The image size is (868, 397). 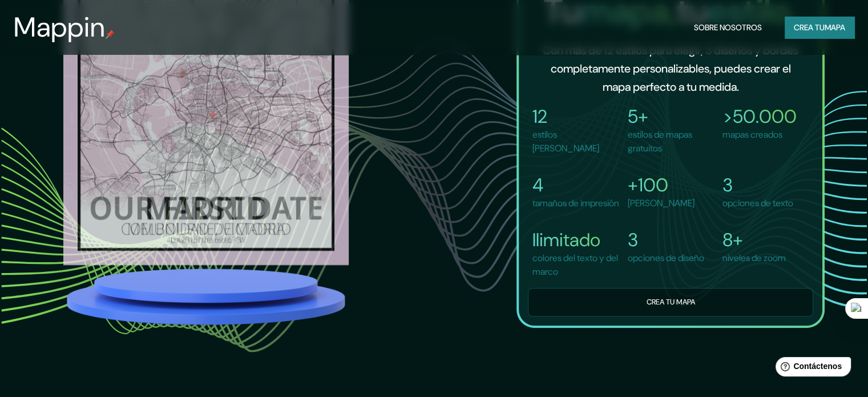 What do you see at coordinates (733, 240) in the screenshot?
I see `font: 8+` at bounding box center [733, 240].